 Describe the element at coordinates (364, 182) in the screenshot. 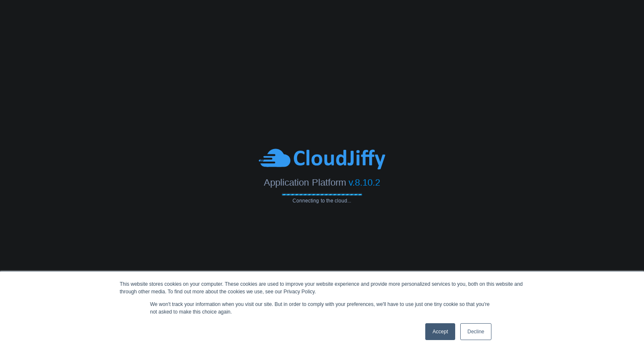

I see `span: v.8.10.2` at that location.